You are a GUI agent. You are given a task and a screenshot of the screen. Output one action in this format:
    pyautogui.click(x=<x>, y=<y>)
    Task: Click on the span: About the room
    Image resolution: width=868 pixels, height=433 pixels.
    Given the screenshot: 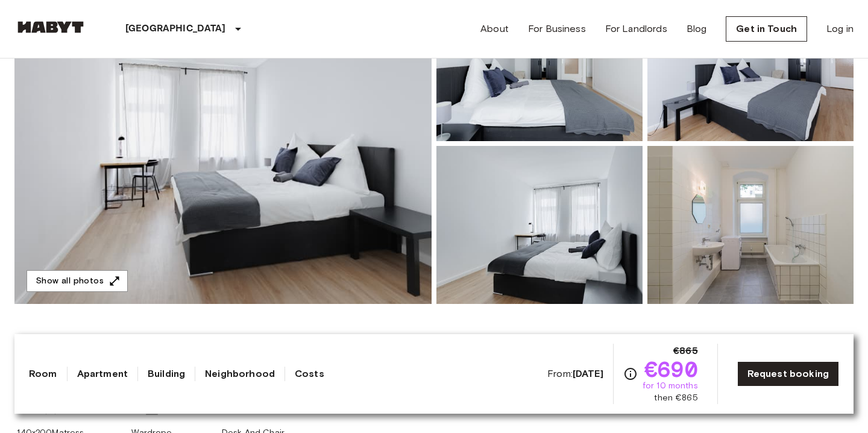 What is the action you would take?
    pyautogui.click(x=434, y=342)
    